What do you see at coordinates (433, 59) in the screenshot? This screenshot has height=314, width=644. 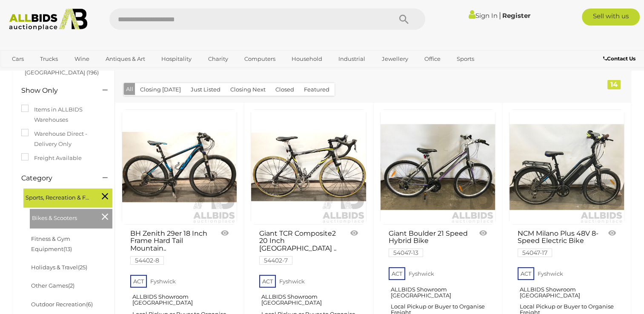 I see `a: Office` at bounding box center [433, 59].